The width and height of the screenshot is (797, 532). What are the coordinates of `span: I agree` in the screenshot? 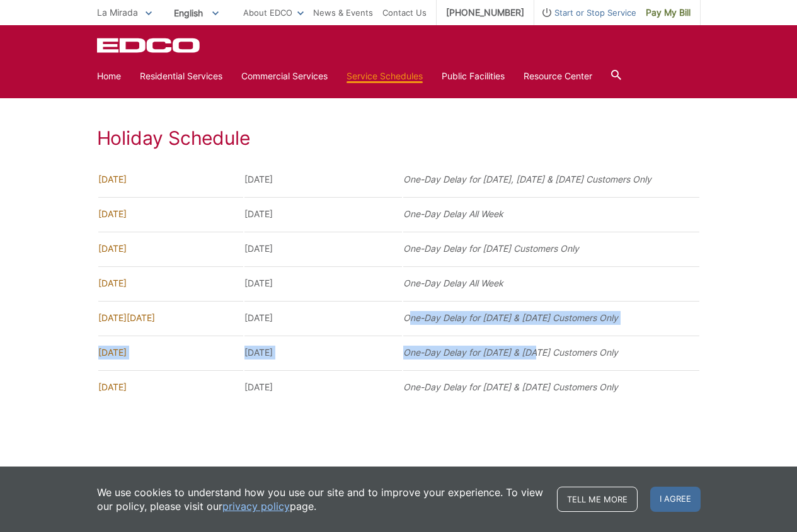 It's located at (675, 499).